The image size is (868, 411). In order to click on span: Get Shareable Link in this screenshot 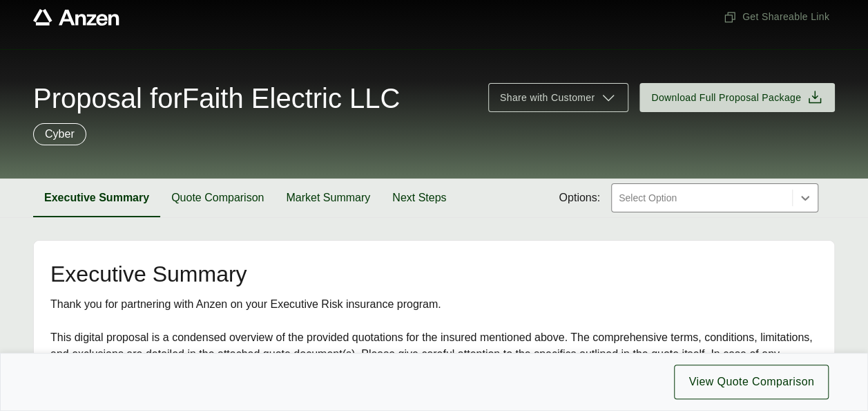, I will do `click(776, 17)`.